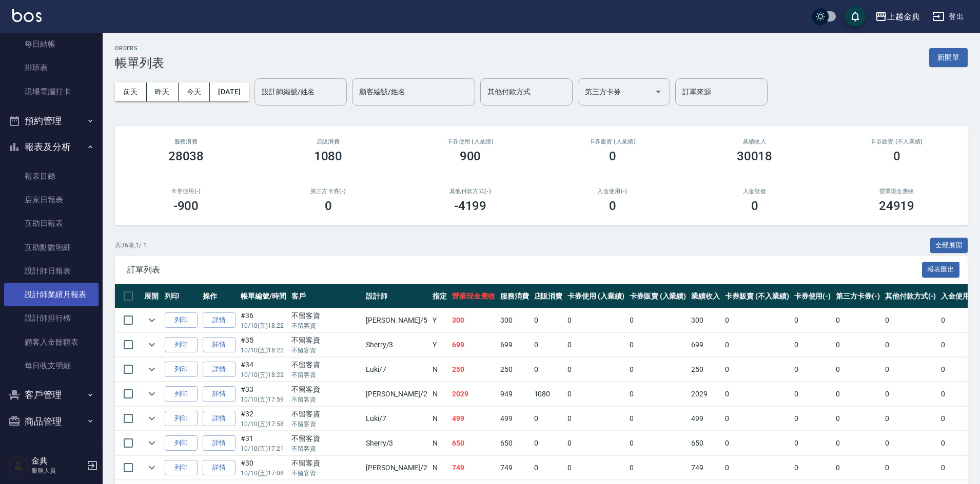  What do you see at coordinates (263, 474) in the screenshot?
I see `p: 10/10 (五) 17:08` at bounding box center [263, 474].